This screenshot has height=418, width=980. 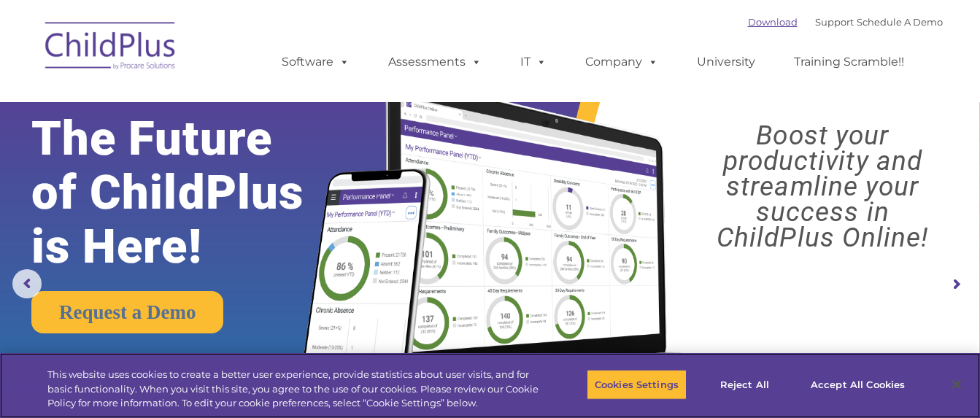 I want to click on a: Company, so click(x=622, y=62).